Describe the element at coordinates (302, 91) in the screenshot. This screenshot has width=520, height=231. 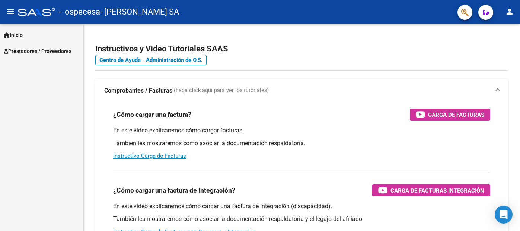
I see `mat-expansion-panel-header: Comprobantes / Facturas (haga click aquí para ver los tutoriales)` at that location.